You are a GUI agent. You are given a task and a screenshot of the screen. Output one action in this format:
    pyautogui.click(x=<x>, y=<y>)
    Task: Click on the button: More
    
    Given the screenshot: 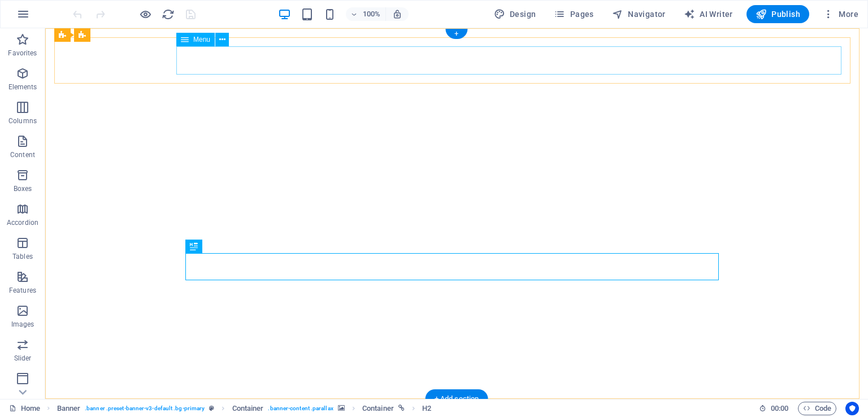 What is the action you would take?
    pyautogui.click(x=840, y=14)
    